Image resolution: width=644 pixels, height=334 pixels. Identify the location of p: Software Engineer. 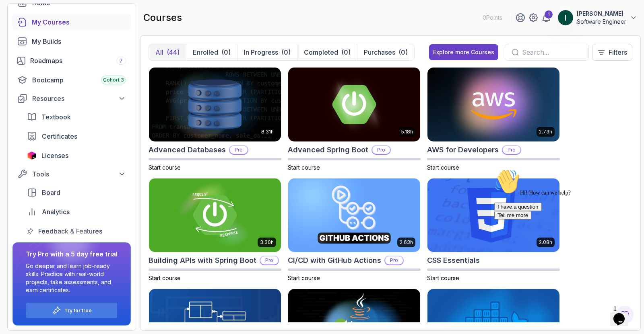
(601, 22).